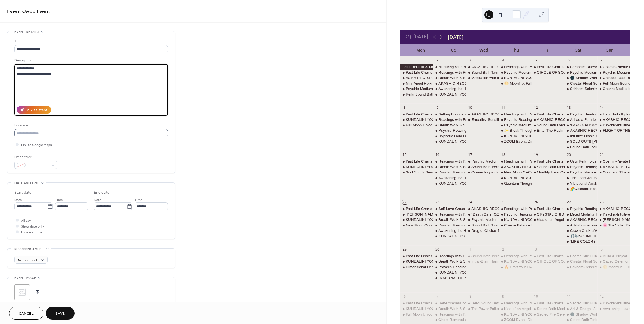 The width and height of the screenshot is (644, 324). I want to click on div: Self-Love Group Repatterning on Zoom, so click(450, 209).